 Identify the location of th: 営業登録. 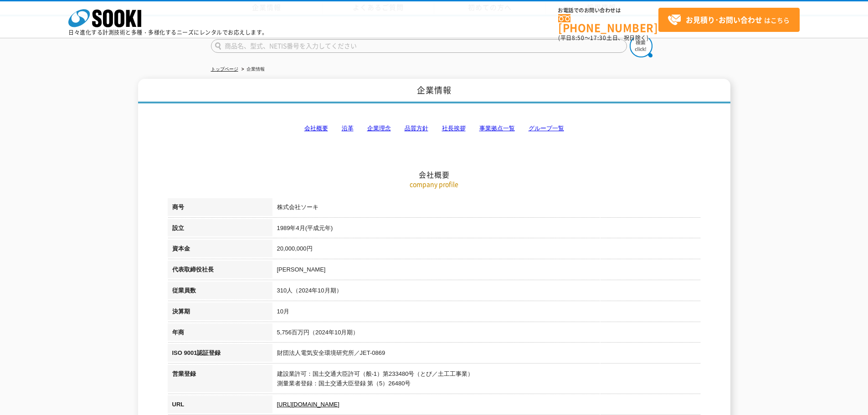
(220, 380).